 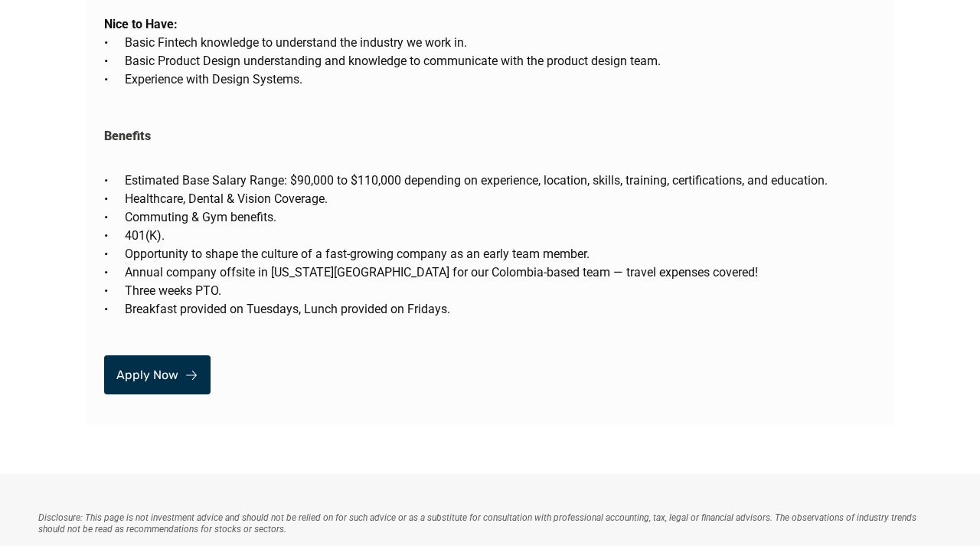 What do you see at coordinates (478, 524) in the screenshot?
I see `em: Disclosure: This page is not investment advice and should not be relied on for such advice or as ...` at bounding box center [478, 524].